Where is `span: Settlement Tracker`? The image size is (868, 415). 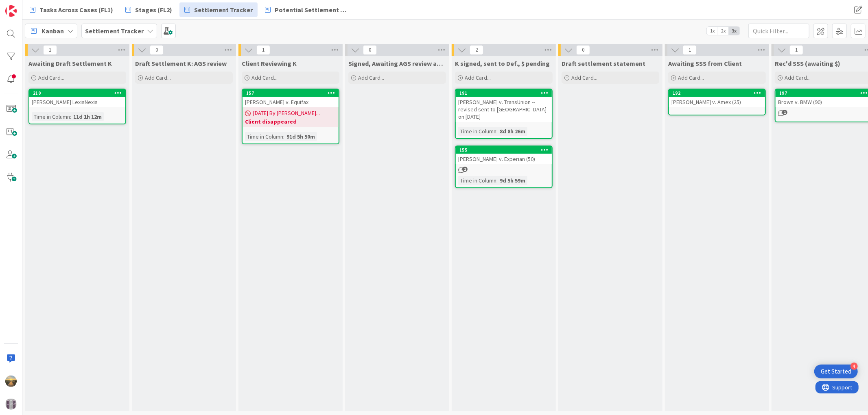
span: Settlement Tracker is located at coordinates (223, 10).